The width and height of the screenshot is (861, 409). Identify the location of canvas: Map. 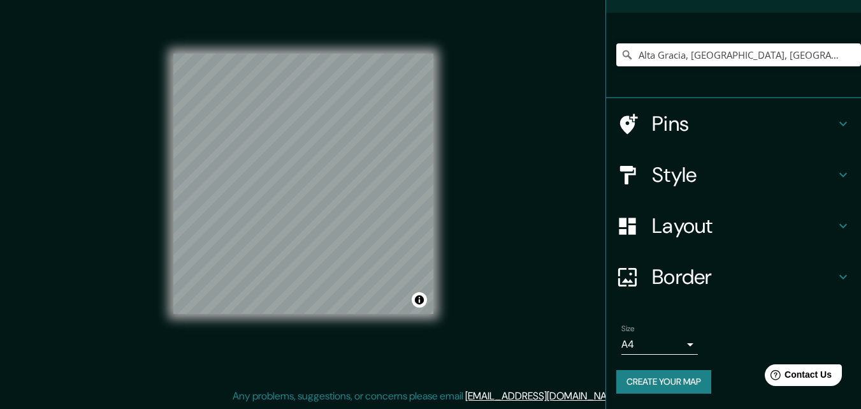
(303, 184).